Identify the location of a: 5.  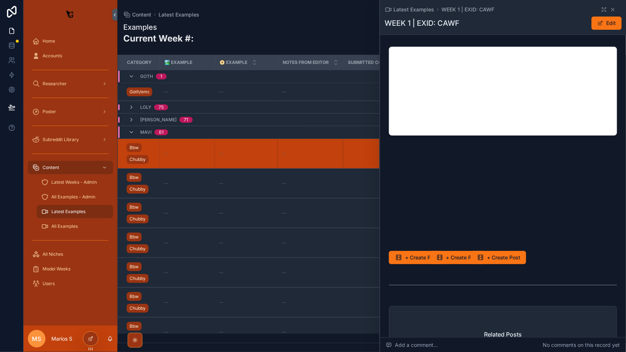
(379, 213).